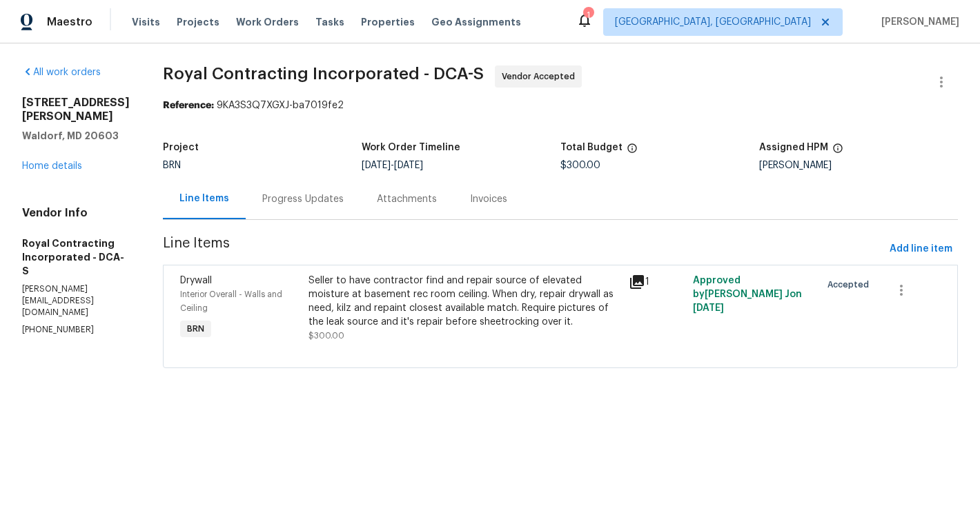  What do you see at coordinates (489, 200) in the screenshot?
I see `div: Invoices` at bounding box center [489, 200].